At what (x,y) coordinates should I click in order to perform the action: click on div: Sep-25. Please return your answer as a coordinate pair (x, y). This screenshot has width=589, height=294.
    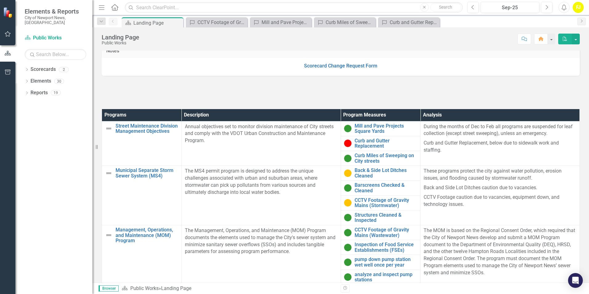
    Looking at the image, I should click on (510, 8).